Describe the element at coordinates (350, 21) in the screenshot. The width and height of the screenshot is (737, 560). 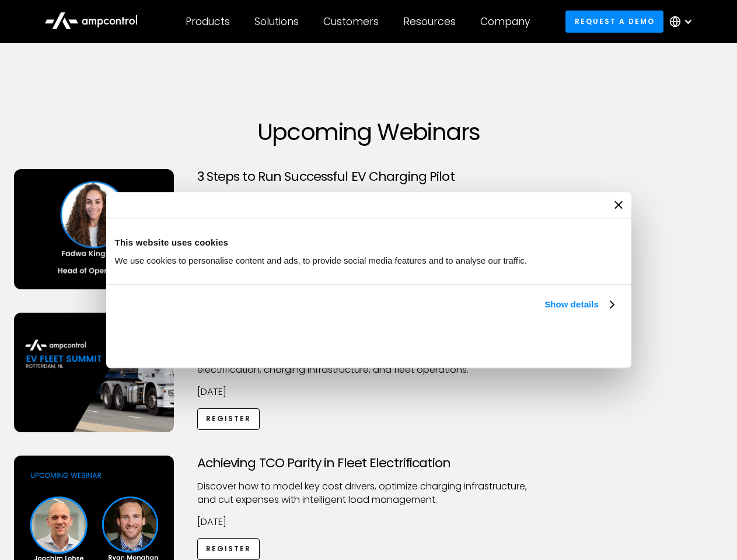
I see `div: Customers` at that location.